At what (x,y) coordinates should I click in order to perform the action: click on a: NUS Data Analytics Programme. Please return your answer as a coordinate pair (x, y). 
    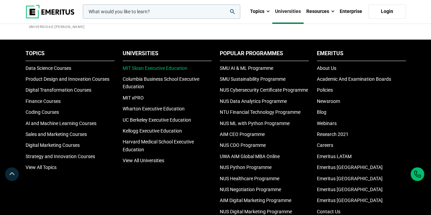
    Looking at the image, I should click on (253, 101).